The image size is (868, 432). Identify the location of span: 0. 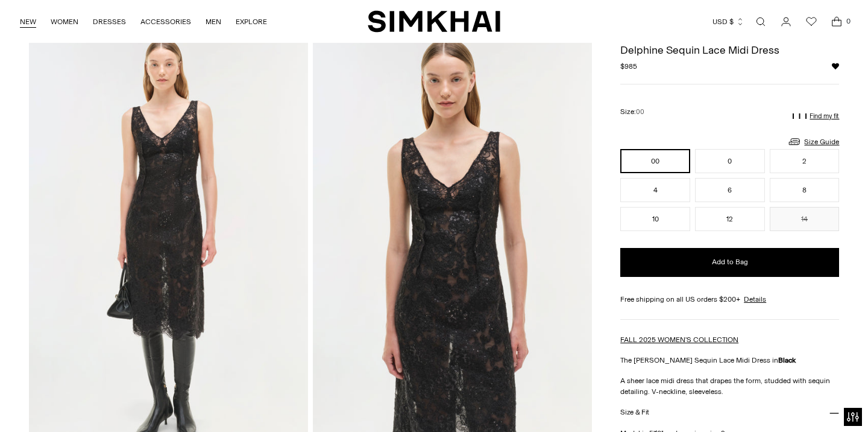
(849, 21).